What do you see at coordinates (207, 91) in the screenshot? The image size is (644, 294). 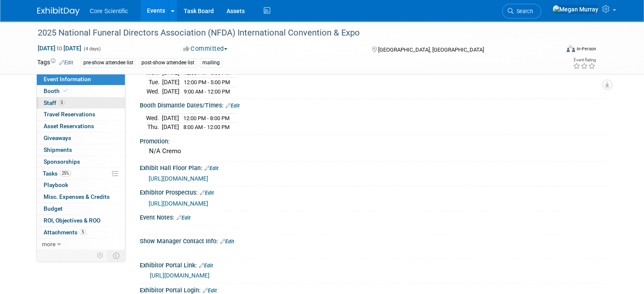 I see `span: 9:00 AM - 12:00 PM` at bounding box center [207, 91].